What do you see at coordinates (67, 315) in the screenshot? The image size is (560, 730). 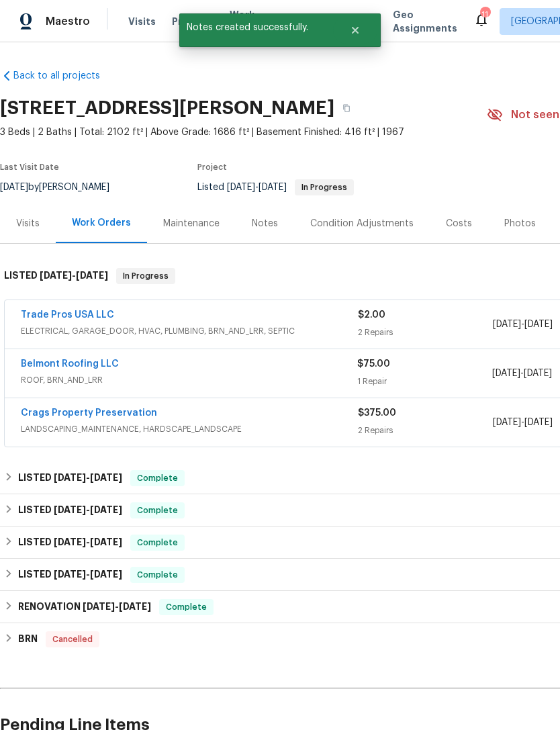 I see `a: Trade Pros USA LLC` at bounding box center [67, 315].